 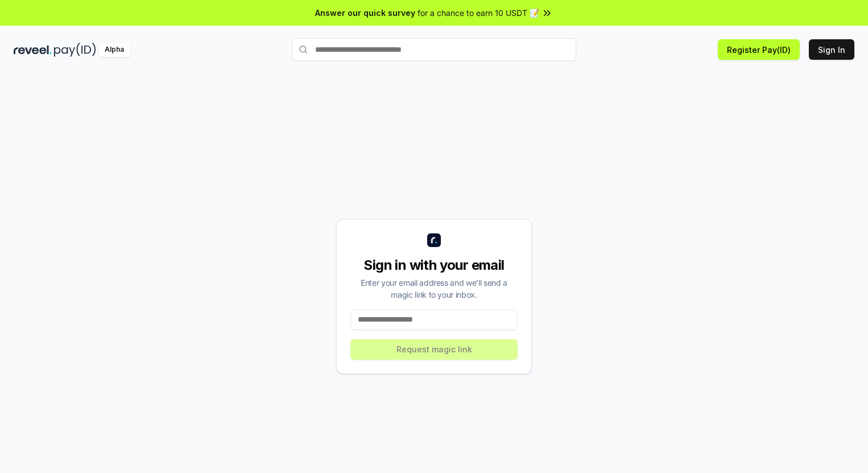 What do you see at coordinates (75, 49) in the screenshot?
I see `img: pay_id` at bounding box center [75, 49].